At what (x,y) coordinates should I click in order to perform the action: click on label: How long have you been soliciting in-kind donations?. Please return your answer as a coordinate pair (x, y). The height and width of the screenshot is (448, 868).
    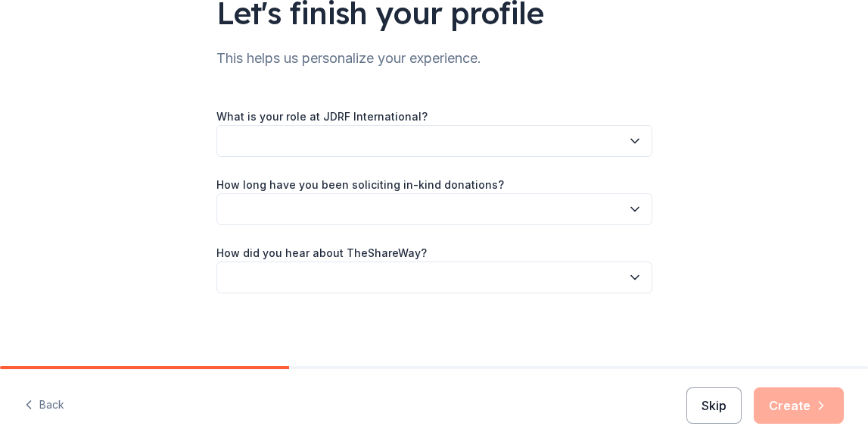
    Looking at the image, I should click on (360, 185).